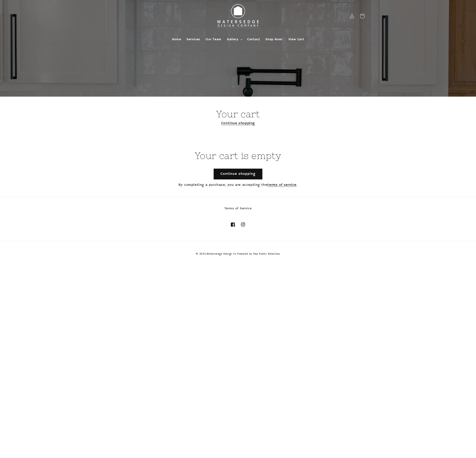 The height and width of the screenshot is (458, 476). Describe the element at coordinates (176, 39) in the screenshot. I see `a: Home` at that location.